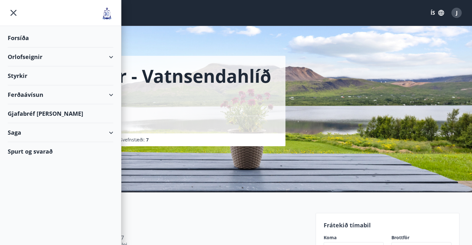  I want to click on div: Forsíða, so click(60, 38).